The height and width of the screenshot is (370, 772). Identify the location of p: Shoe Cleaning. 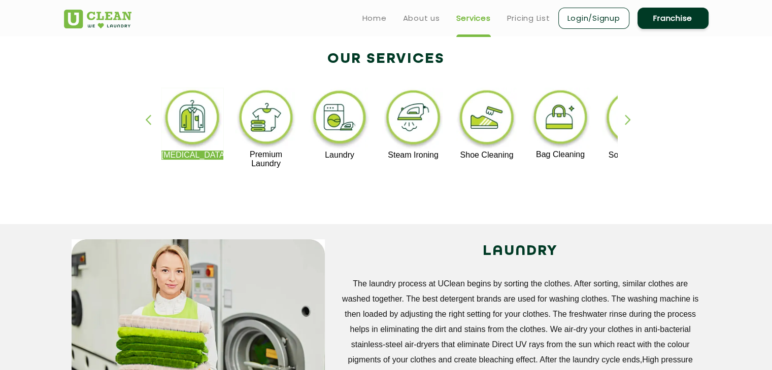
(487, 155).